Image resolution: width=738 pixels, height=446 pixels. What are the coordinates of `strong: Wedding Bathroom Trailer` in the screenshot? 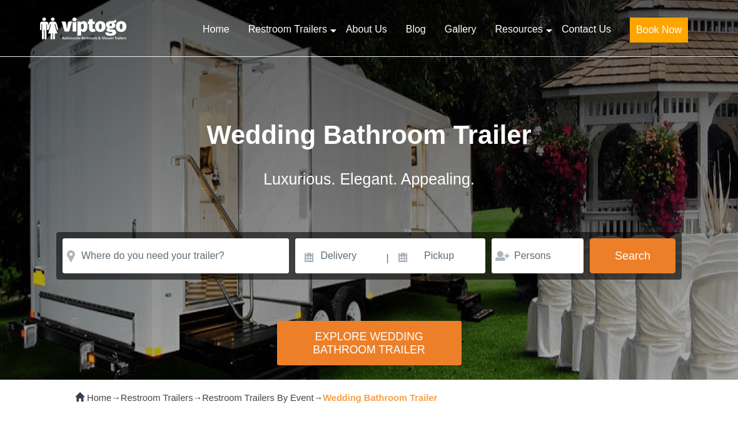 It's located at (380, 398).